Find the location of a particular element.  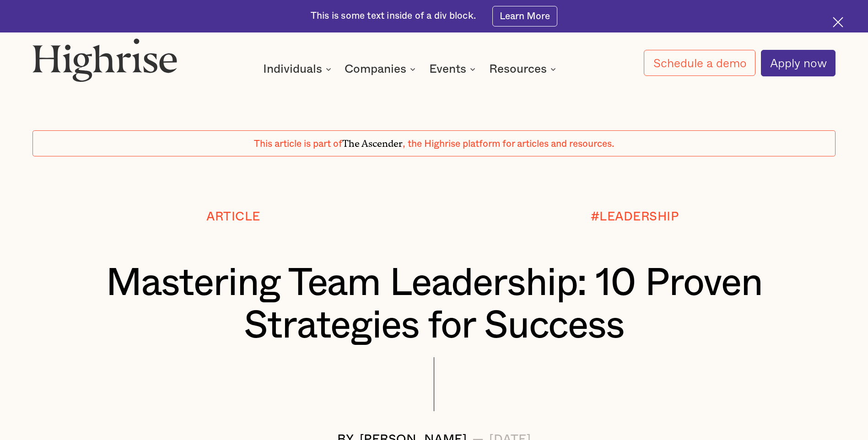

img: Highrise logo is located at coordinates (105, 60).